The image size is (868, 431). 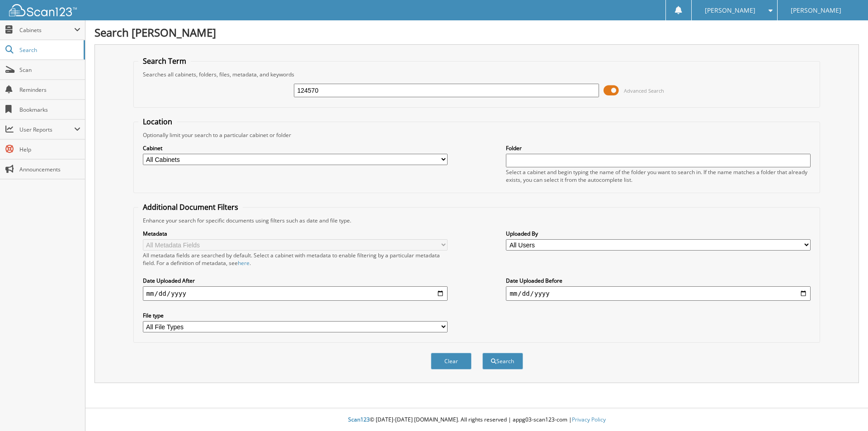 I want to click on label: Date Uploaded After, so click(x=295, y=280).